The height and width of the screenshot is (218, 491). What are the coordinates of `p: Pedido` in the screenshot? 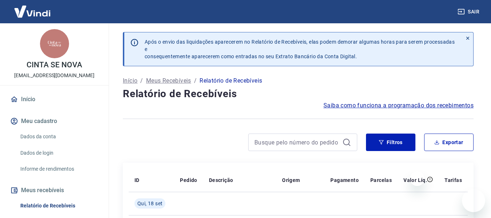 It's located at (188, 180).